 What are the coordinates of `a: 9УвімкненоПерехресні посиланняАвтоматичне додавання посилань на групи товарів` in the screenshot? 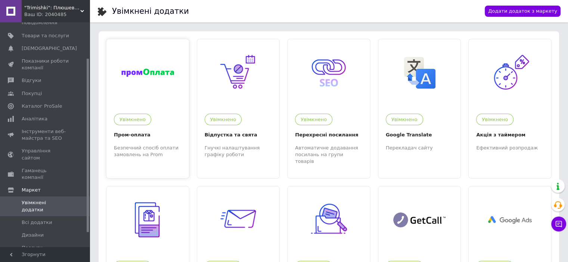 It's located at (329, 105).